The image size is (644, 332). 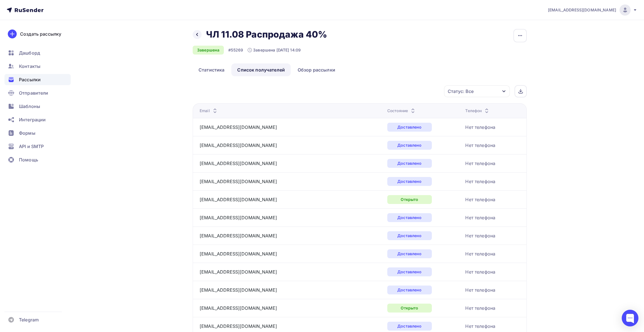 I want to click on div: Статус: Все, so click(x=460, y=92).